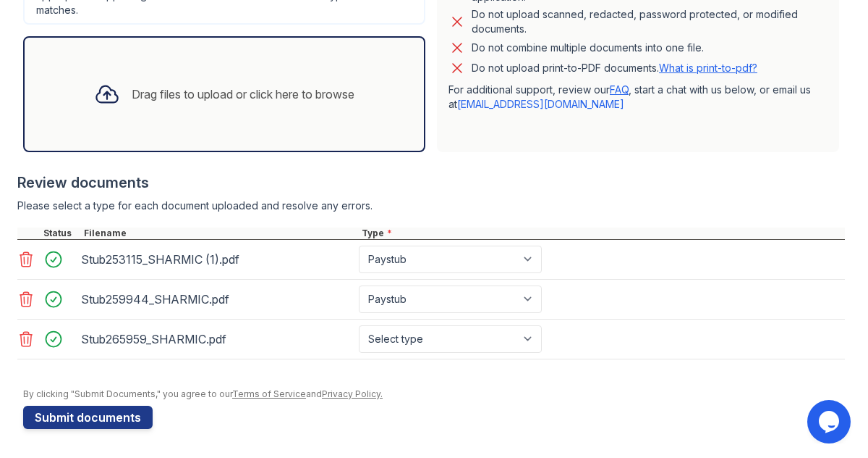 The height and width of the screenshot is (458, 868). I want to click on div: Do not combine multiple documents into one file., so click(588, 48).